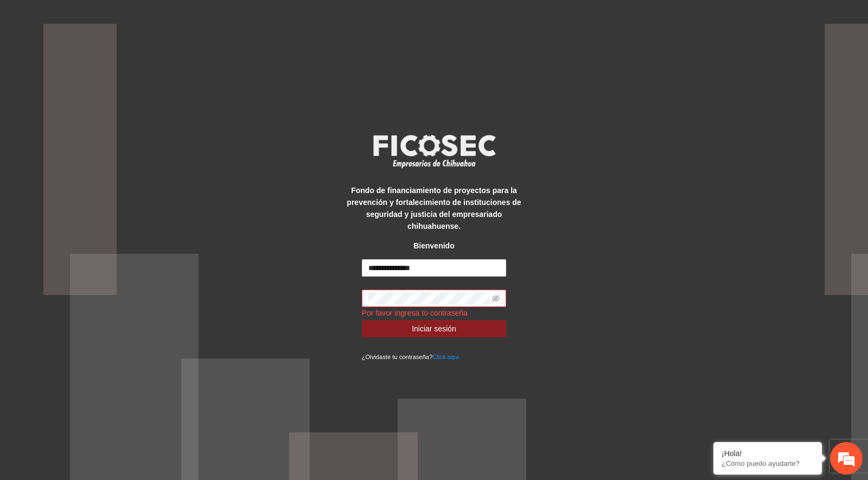 The image size is (868, 480). I want to click on small: ¿Olvidaste tu contraseña?, so click(410, 357).